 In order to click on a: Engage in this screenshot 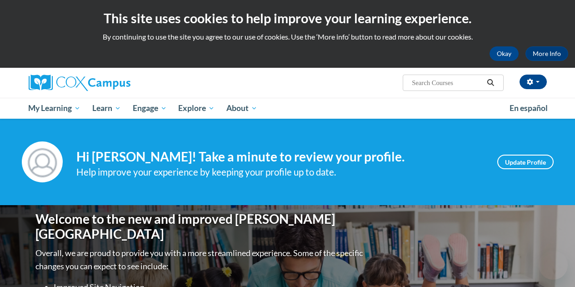, I will do `click(149, 108)`.